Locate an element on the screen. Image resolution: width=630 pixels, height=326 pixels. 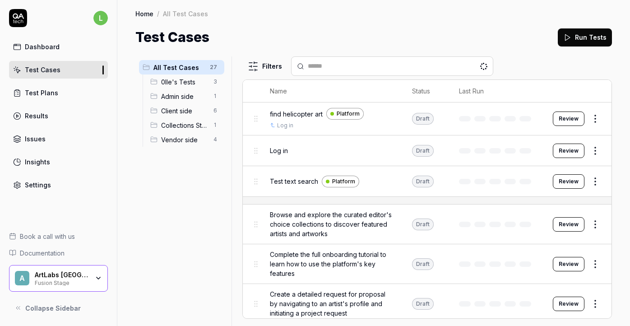
tr: Browse and explore the curated editor's choice collections to discover featured artists and artwo... is located at coordinates (427, 224).